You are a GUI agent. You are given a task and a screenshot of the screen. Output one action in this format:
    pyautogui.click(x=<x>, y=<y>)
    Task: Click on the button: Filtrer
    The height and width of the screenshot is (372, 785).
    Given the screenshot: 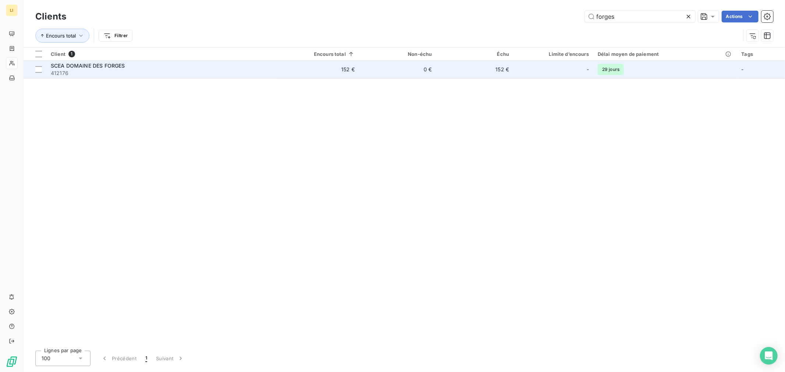 What is the action you would take?
    pyautogui.click(x=116, y=36)
    